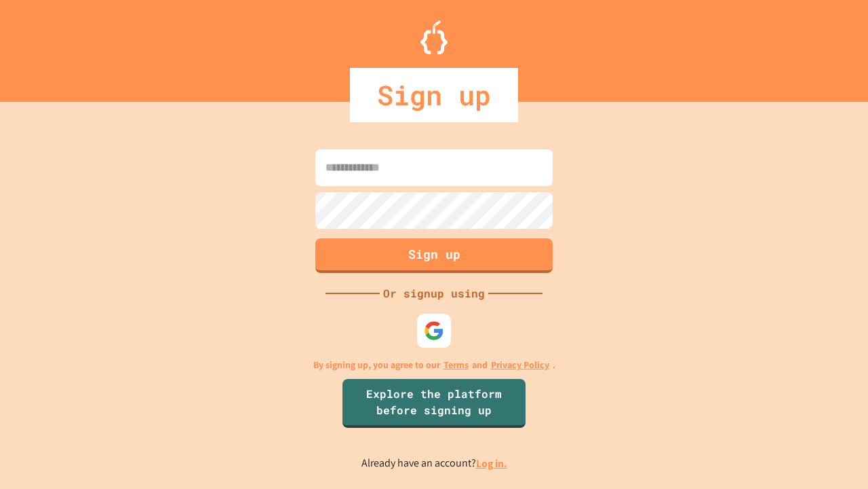 The width and height of the screenshot is (868, 489). What do you see at coordinates (434, 403) in the screenshot?
I see `a: Explore the platform before signing up` at bounding box center [434, 403].